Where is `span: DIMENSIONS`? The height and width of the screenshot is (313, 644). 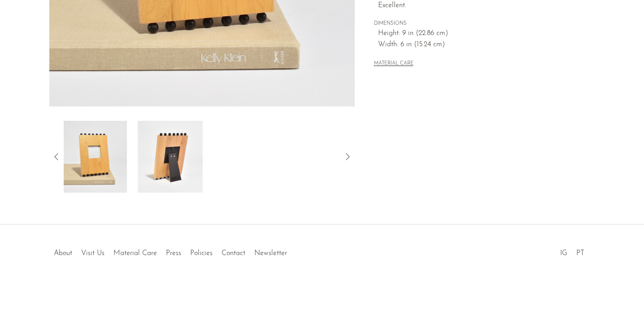
span: DIMENSIONS is located at coordinates (475, 24).